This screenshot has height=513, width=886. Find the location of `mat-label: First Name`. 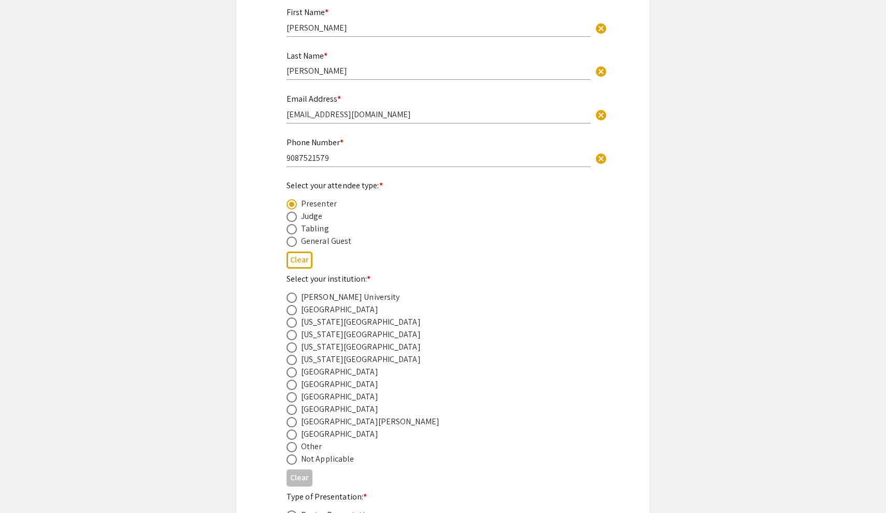

mat-label: First Name is located at coordinates (307, 12).